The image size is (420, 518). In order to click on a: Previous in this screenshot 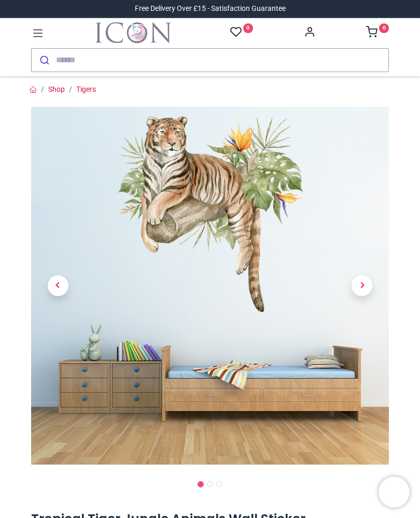, I will do `click(58, 286)`.